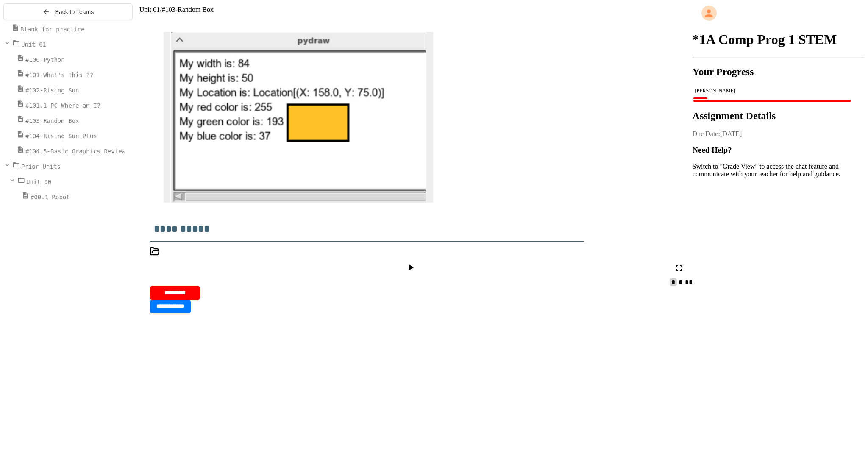 This screenshot has width=868, height=451. I want to click on h3: Need Help?, so click(779, 150).